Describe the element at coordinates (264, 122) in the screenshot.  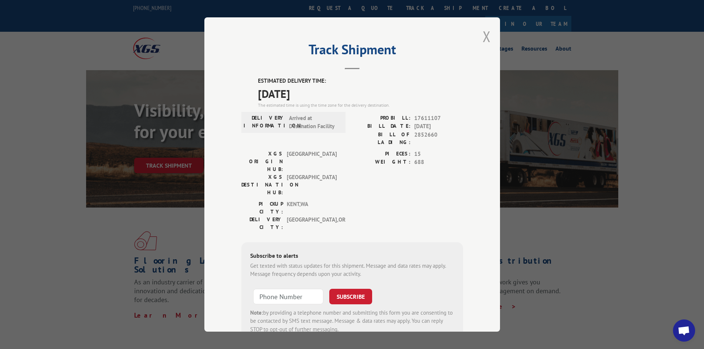
I see `label: DELIVERY INFORMATION:` at that location.